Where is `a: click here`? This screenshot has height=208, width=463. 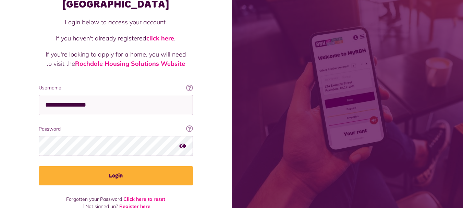
a: click here is located at coordinates (160, 38).